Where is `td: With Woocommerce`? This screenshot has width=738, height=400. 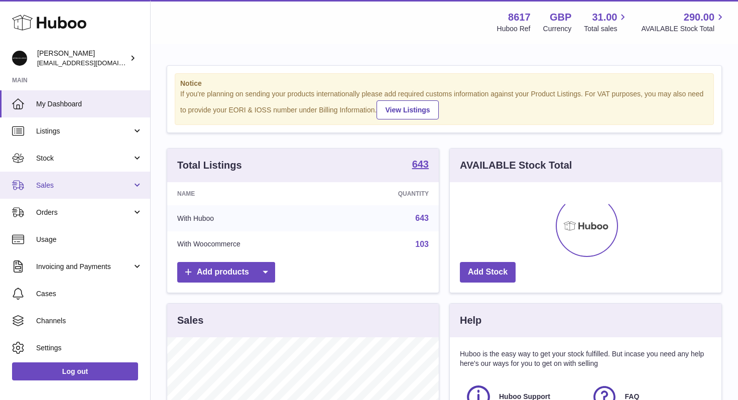 td: With Woocommerce is located at coordinates (252, 245).